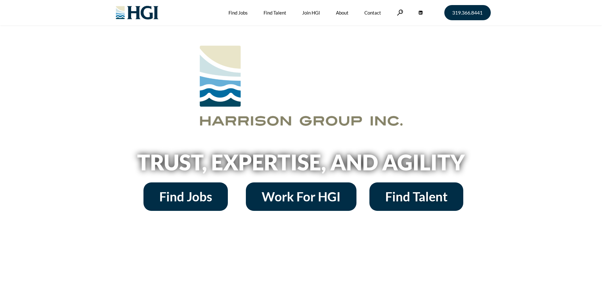  What do you see at coordinates (416, 197) in the screenshot?
I see `a: Find Talent` at bounding box center [416, 197].